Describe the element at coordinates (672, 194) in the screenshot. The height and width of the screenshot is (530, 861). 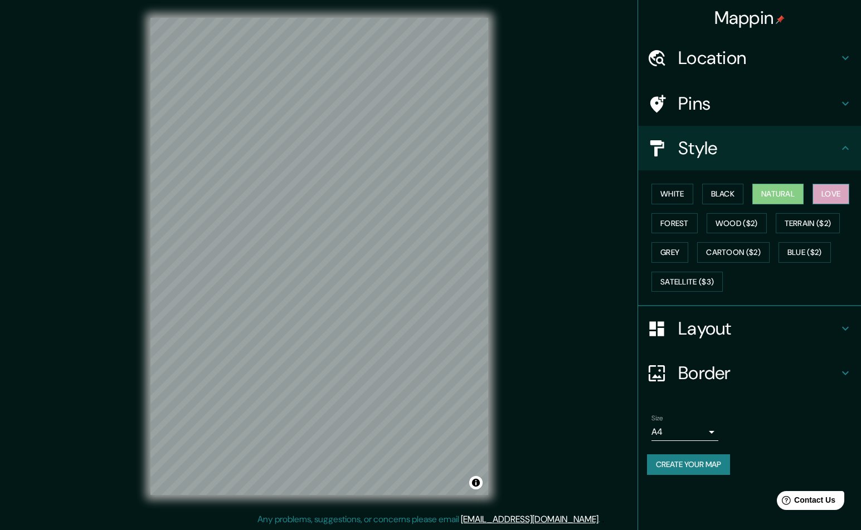
I see `button: White` at that location.